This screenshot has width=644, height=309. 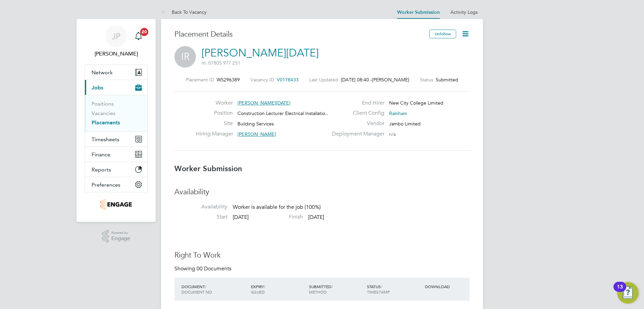 What do you see at coordinates (116, 36) in the screenshot?
I see `span: JP` at bounding box center [116, 36].